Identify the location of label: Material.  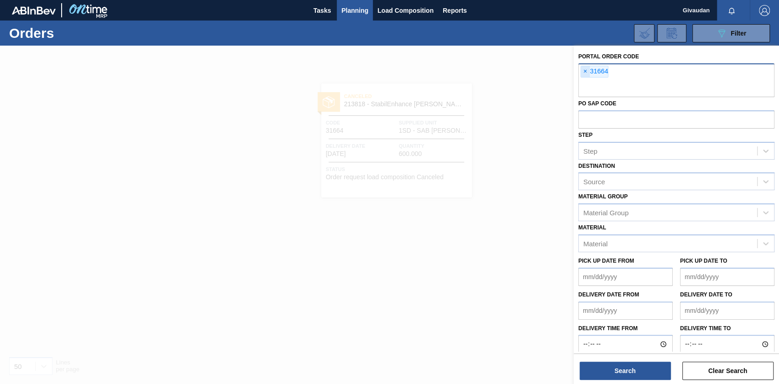
(592, 228).